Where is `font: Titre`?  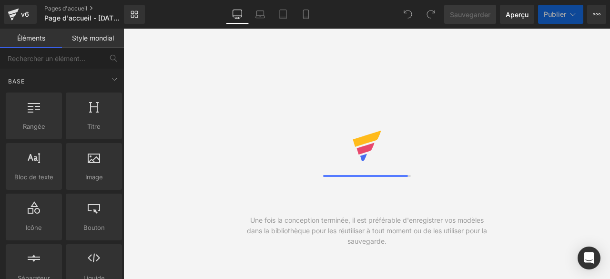 font: Titre is located at coordinates (94, 126).